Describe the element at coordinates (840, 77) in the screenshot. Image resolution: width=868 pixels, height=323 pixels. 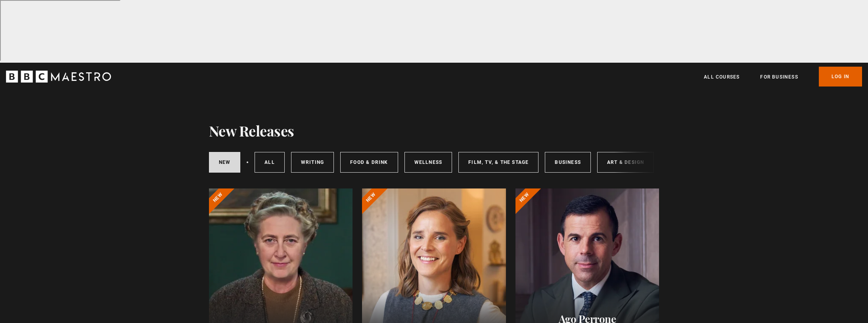
I see `a: Log In` at that location.